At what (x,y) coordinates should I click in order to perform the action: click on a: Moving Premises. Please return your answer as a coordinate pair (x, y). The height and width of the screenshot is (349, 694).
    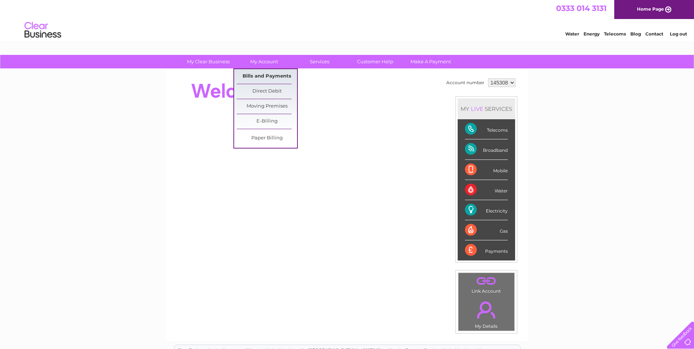
    Looking at the image, I should click on (267, 106).